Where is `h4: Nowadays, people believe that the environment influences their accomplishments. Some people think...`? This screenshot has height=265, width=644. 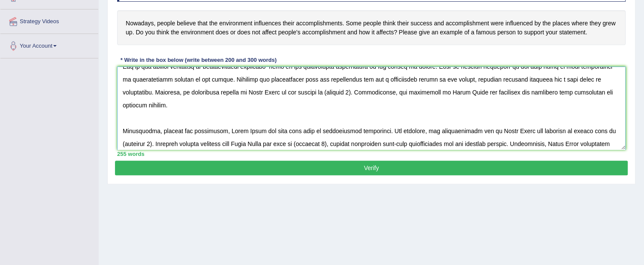 h4: Nowadays, people believe that the environment influences their accomplishments. Some people think... is located at coordinates (371, 27).